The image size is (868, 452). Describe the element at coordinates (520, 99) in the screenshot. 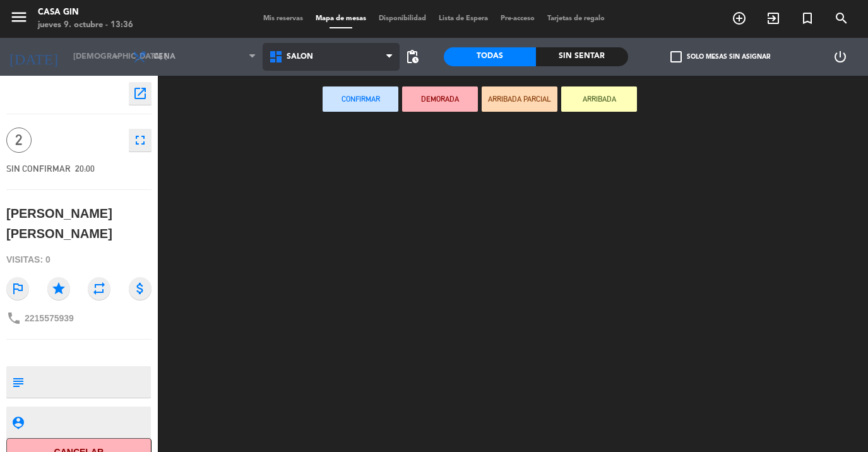

I see `button: ARRIBADA PARCIAL` at that location.